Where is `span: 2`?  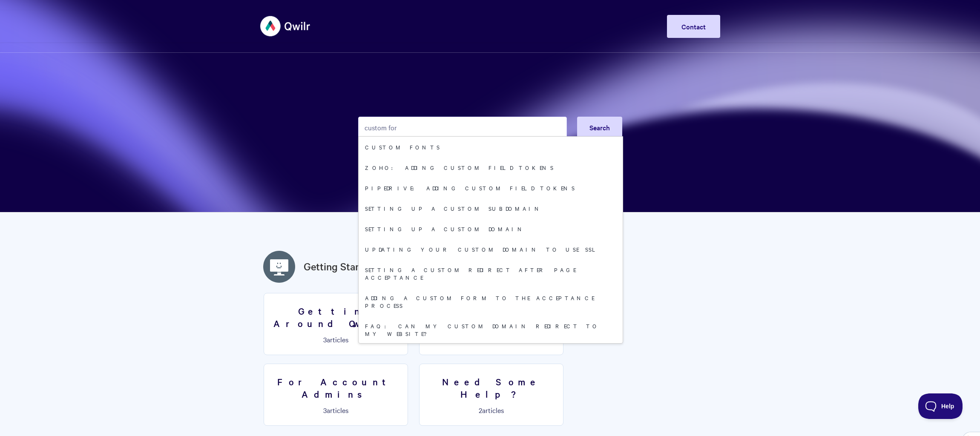
span: 2 is located at coordinates (480, 410).